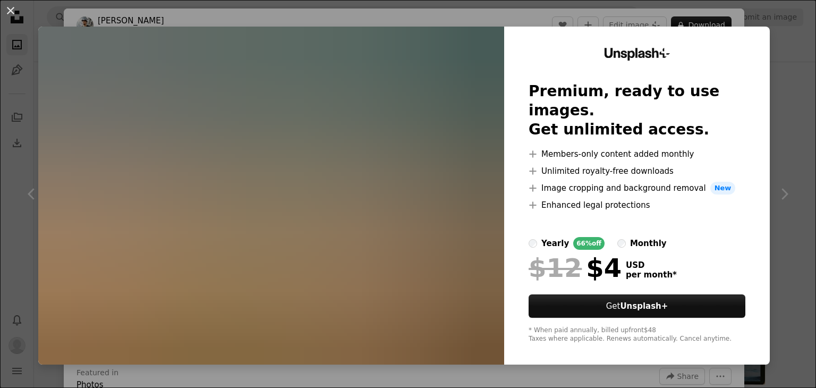 This screenshot has height=388, width=816. Describe the element at coordinates (652, 275) in the screenshot. I see `span: per month *` at that location.